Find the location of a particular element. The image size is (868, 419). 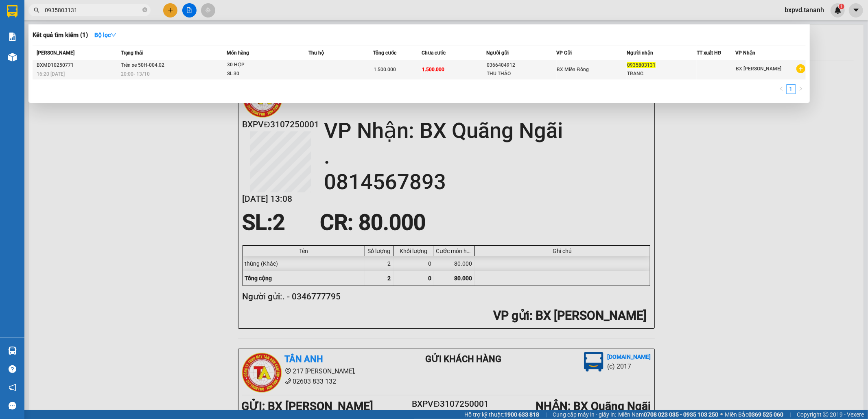

span: Người gửi is located at coordinates (497, 53).